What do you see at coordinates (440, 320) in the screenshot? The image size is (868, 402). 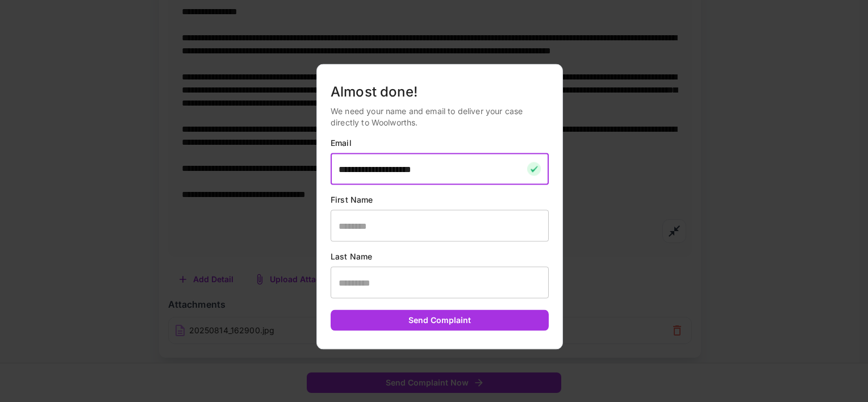 I see `button: Send Complaint` at bounding box center [440, 320].